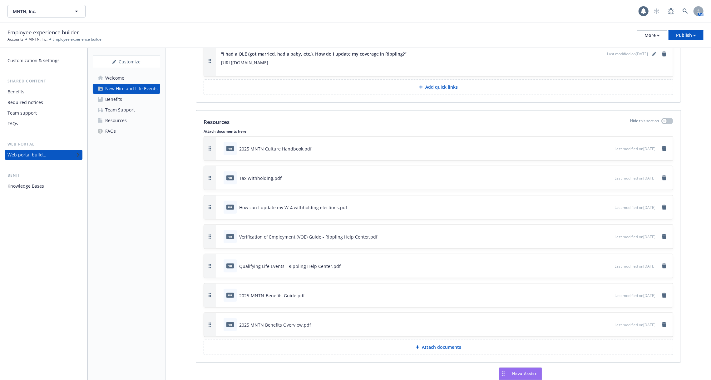 The height and width of the screenshot is (380, 711). Describe the element at coordinates (438, 131) in the screenshot. I see `p: Attach documents here` at that location.